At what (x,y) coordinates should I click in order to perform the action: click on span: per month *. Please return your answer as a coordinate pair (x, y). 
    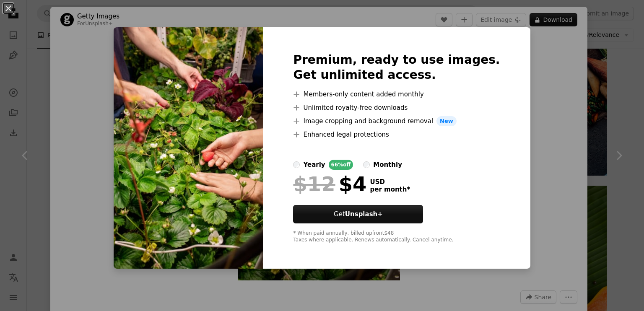
    Looking at the image, I should click on (390, 189).